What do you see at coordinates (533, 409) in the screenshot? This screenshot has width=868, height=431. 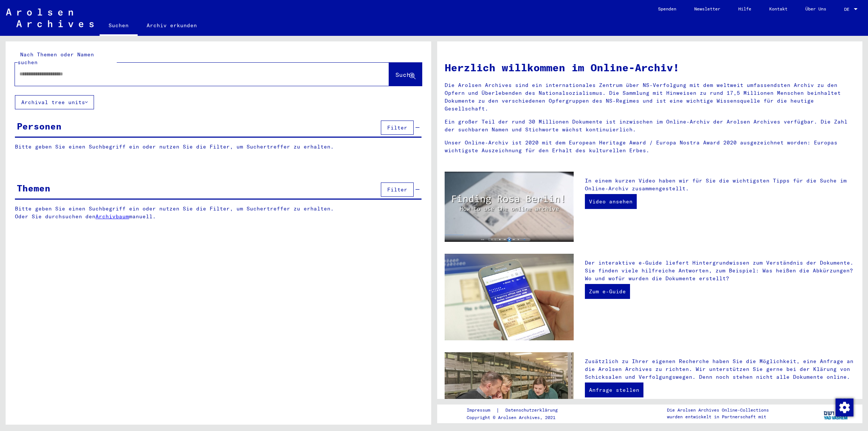 I see `a: Datenschutzerklärung` at bounding box center [533, 409].